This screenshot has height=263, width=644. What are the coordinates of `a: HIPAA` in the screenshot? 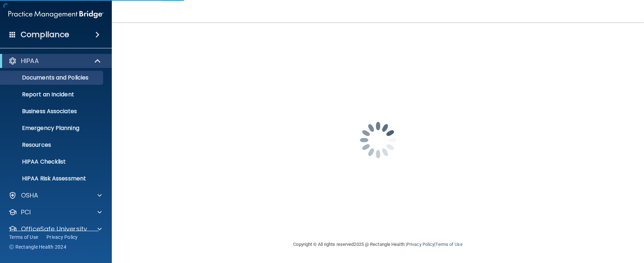 It's located at (55, 61).